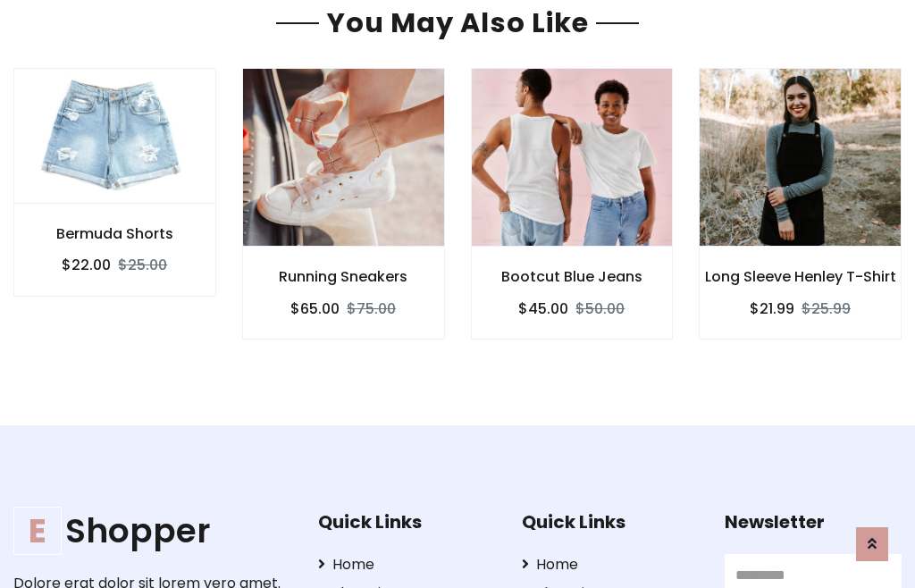  Describe the element at coordinates (314, 309) in the screenshot. I see `h6: $65.00` at that location.